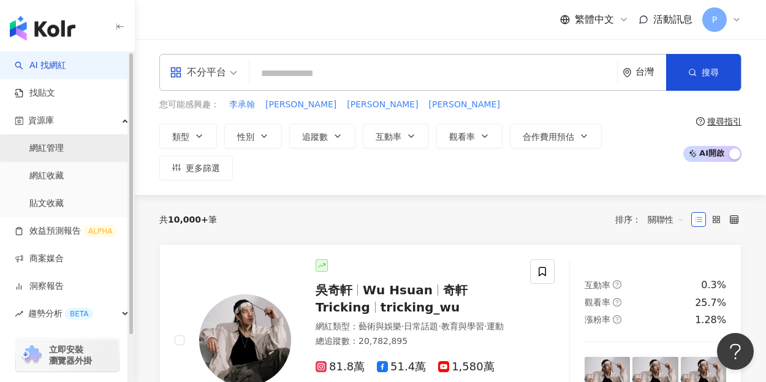 This screenshot has height=382, width=766. Describe the element at coordinates (666, 219) in the screenshot. I see `span: 關聯性` at that location.